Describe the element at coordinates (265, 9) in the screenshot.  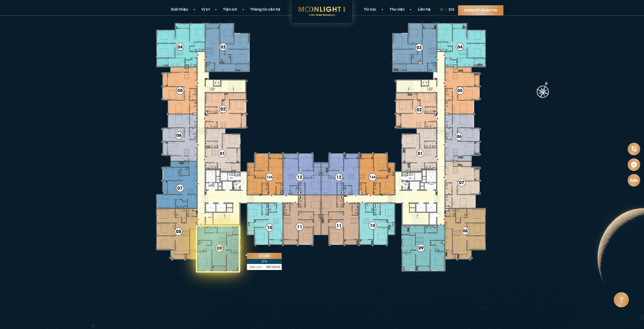
I see `a: Thông tin căn hộ` at that location.